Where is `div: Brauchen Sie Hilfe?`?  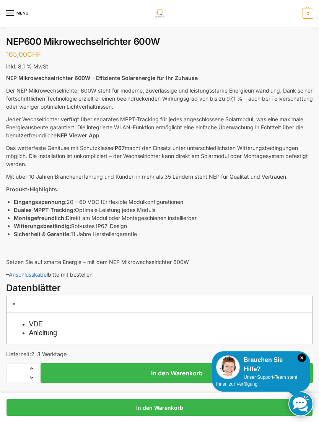
div: Brauchen Sie Hilfe? is located at coordinates (261, 365).